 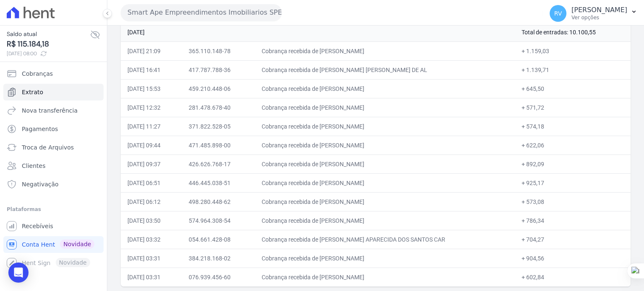 What do you see at coordinates (573, 126) in the screenshot?
I see `td: + 574,18` at bounding box center [573, 126].